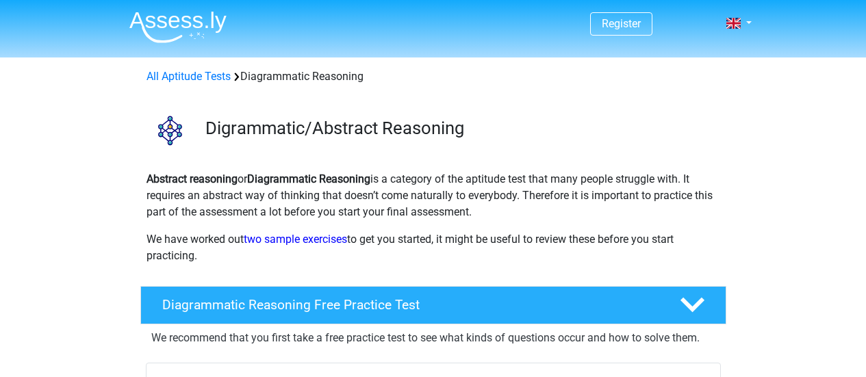 Image resolution: width=866 pixels, height=377 pixels. Describe the element at coordinates (433, 305) in the screenshot. I see `a: Diagrammatic Reasoning Free Practice Test` at that location.